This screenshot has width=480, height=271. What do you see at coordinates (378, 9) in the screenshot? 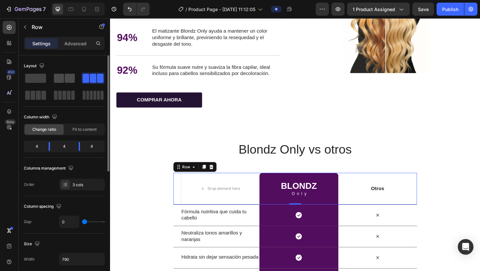
I see `button: 1 product assigned` at bounding box center [378, 9].